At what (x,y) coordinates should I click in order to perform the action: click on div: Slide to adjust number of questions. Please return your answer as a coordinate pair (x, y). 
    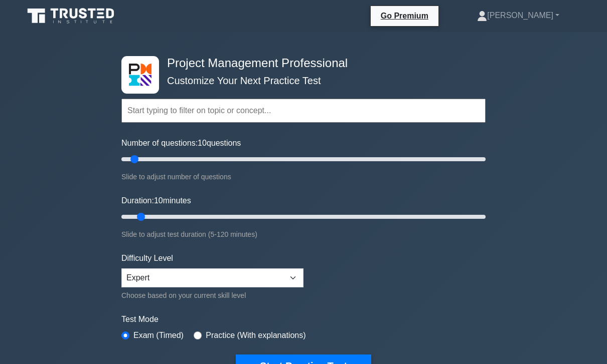
    Looking at the image, I should click on (304, 177).